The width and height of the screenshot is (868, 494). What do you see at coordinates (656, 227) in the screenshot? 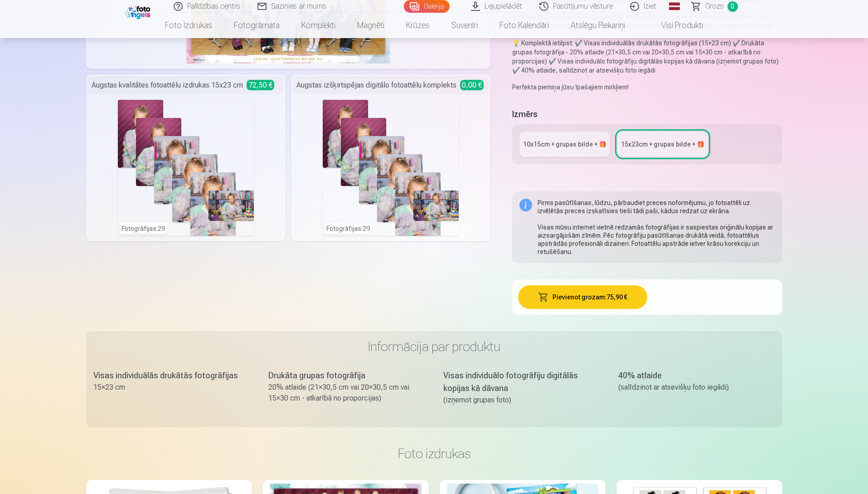
I see `div: Pirms pasūtīšanas, lūdzu, pārbaudiet preces noformējumu, jo fotoattēli uz izvēlētās preces izskat...` at bounding box center [656, 227].